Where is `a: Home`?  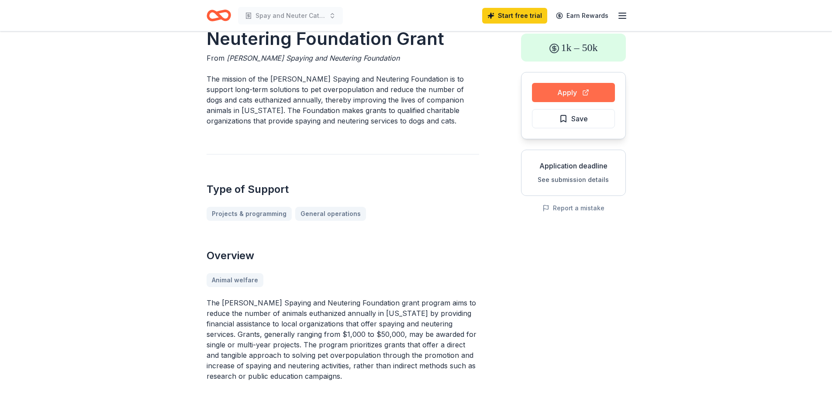
a: Home is located at coordinates (219, 15).